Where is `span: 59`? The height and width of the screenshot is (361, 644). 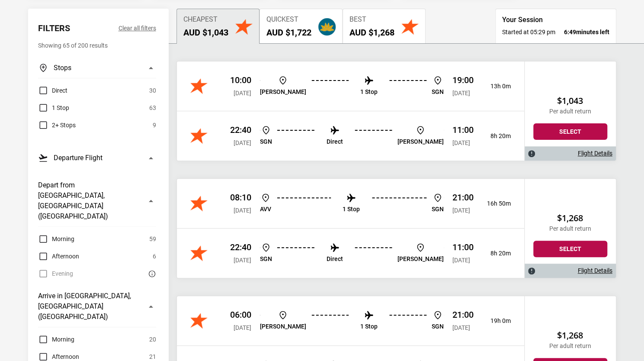 span: 59 is located at coordinates (153, 238).